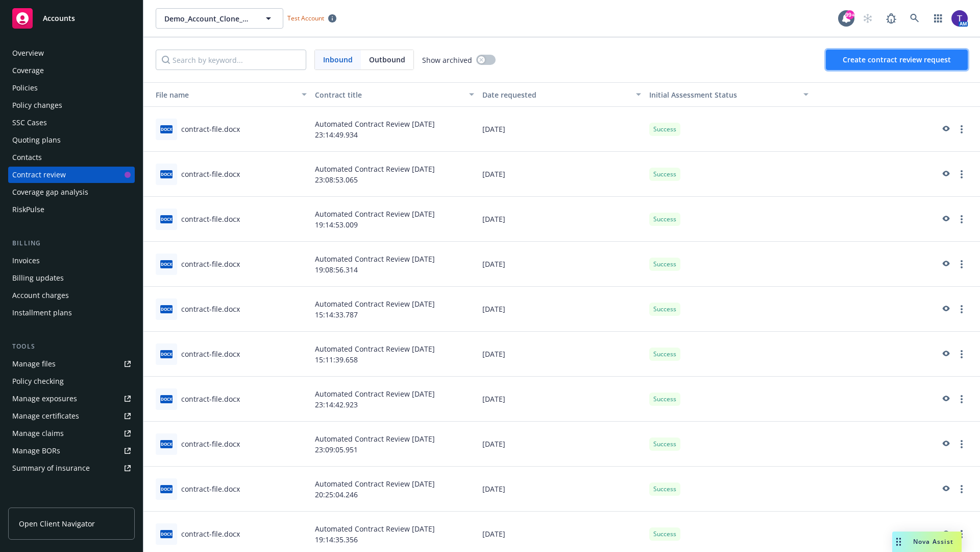  What do you see at coordinates (36, 450) in the screenshot?
I see `div: Manage BORs` at bounding box center [36, 450].